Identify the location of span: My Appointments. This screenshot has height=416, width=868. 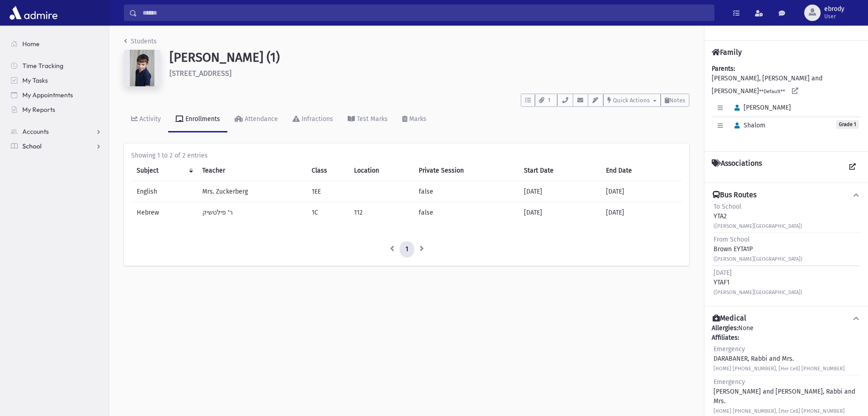
(47, 95).